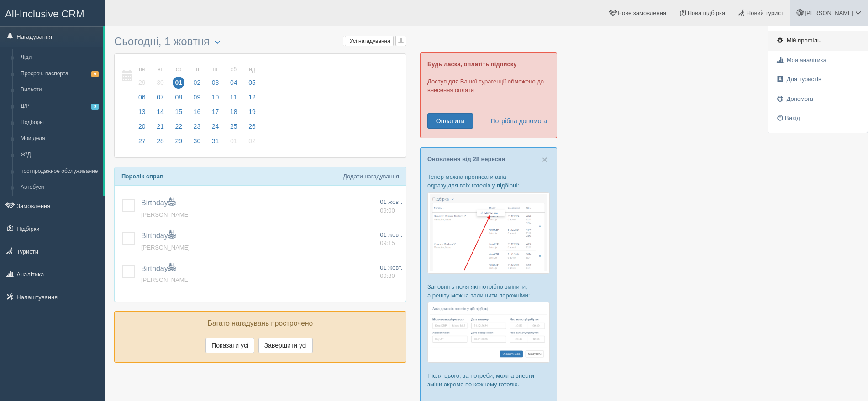  I want to click on a: 01 жовт. 09:30, so click(391, 272).